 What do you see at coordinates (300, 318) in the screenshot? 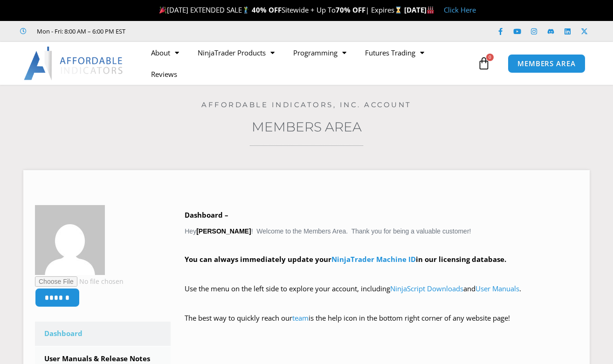
I see `a: team` at bounding box center [300, 318].